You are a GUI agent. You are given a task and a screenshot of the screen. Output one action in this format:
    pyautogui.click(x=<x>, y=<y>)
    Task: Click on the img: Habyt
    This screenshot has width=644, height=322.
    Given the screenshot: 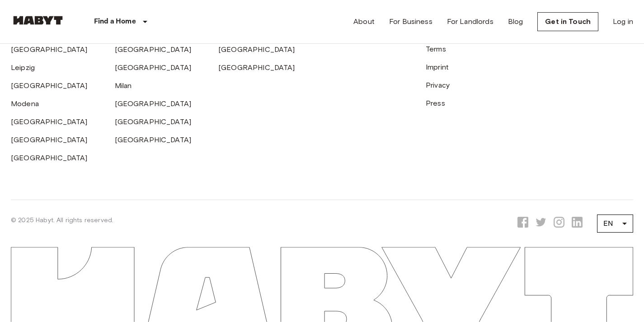 What is the action you would take?
    pyautogui.click(x=38, y=20)
    